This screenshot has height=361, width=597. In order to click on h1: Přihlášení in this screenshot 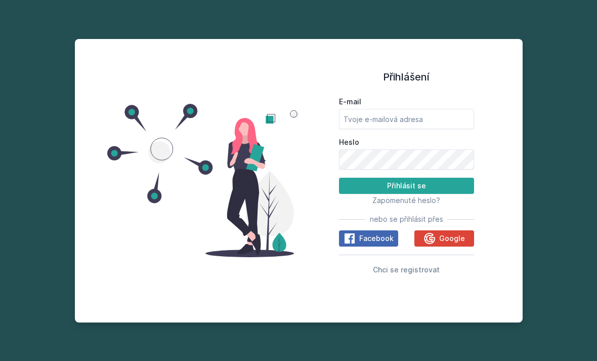, I will do `click(407, 77)`.